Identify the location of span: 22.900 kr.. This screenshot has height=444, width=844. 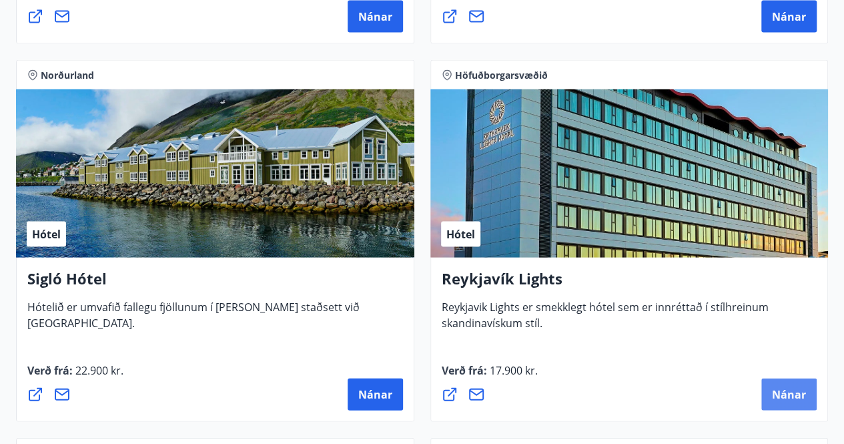
(98, 370).